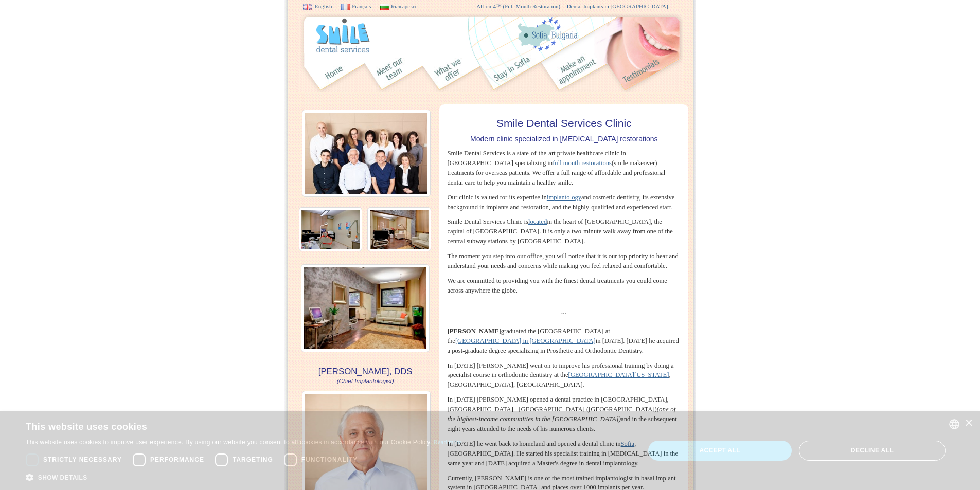  I want to click on img: dental.implants.clinic.bulgaria.3a.jpg, so click(331, 229).